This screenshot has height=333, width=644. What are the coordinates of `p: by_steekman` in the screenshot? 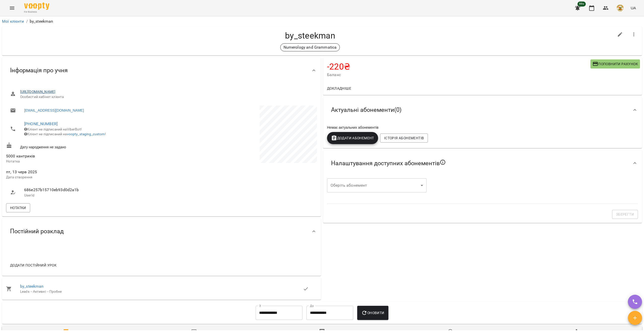 It's located at (42, 22).